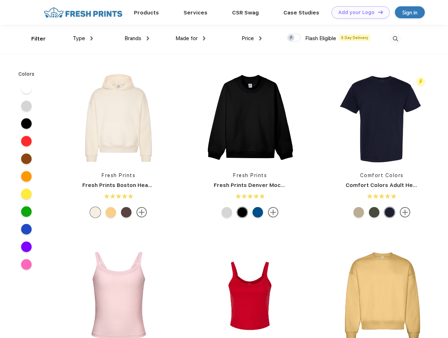  What do you see at coordinates (95, 212) in the screenshot?
I see `div: Buttermilk` at bounding box center [95, 212].